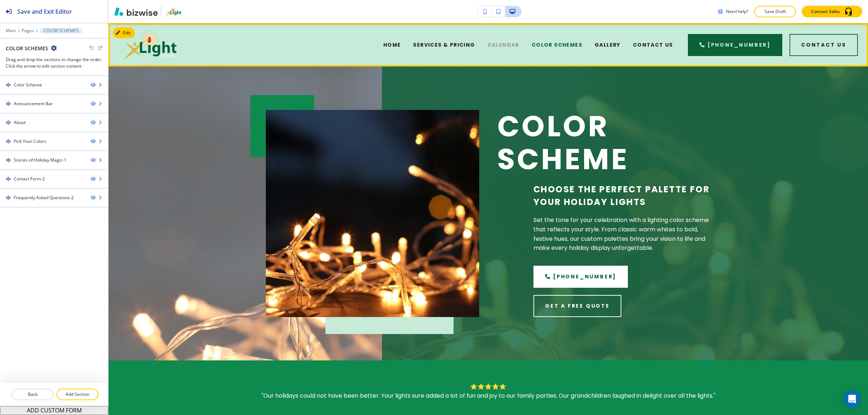 The image size is (868, 415). What do you see at coordinates (622, 196) in the screenshot?
I see `h5: Choose the Perfect Palette for Your Holiday Lights` at bounding box center [622, 196].